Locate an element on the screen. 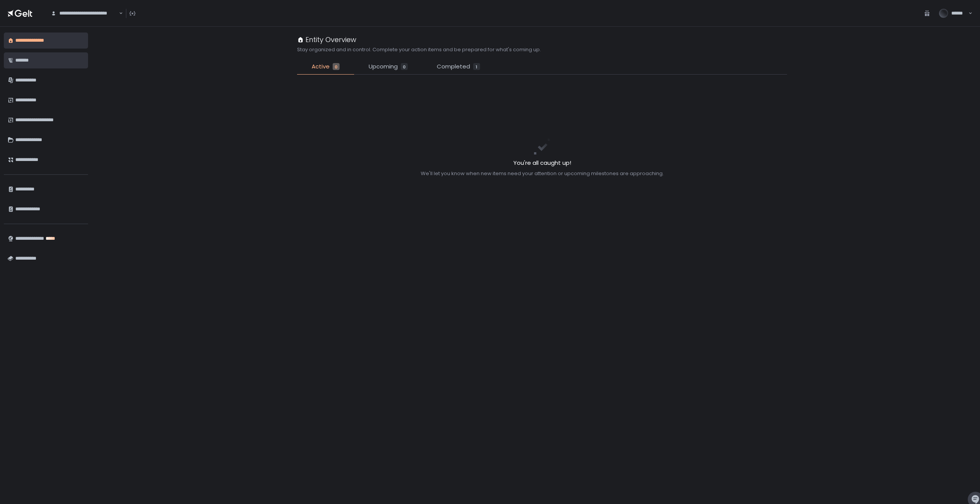 This screenshot has height=504, width=980. div: Search for option is located at coordinates (84, 14).